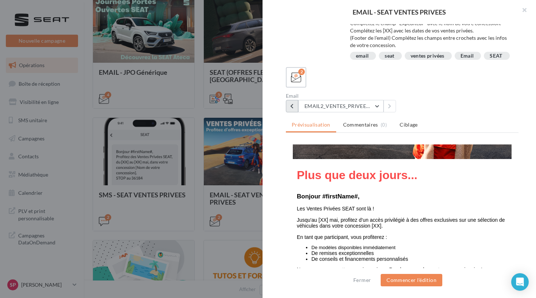 The height and width of the screenshot is (298, 536). I want to click on span: Commentaires, so click(361, 125).